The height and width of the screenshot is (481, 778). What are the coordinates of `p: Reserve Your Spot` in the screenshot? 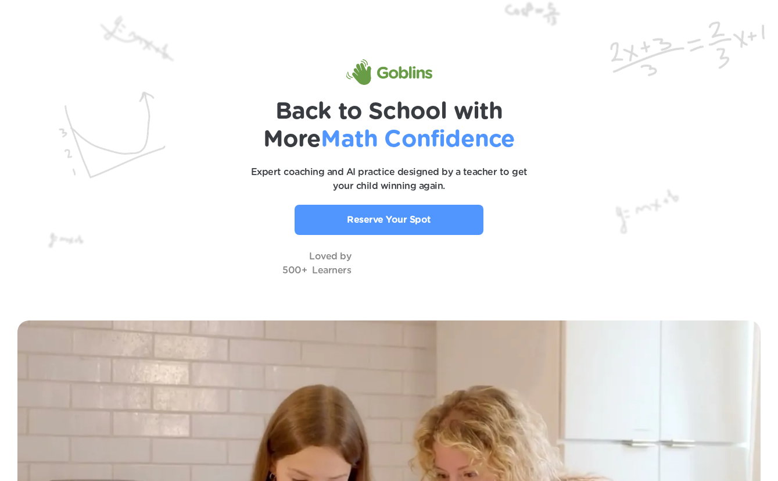 It's located at (389, 220).